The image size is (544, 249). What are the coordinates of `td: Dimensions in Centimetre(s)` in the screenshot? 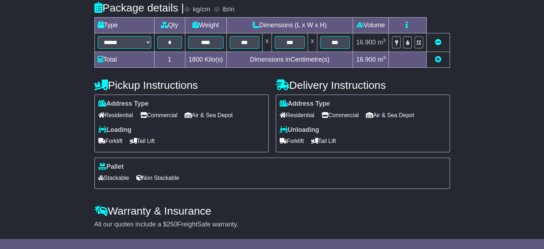 It's located at (290, 60).